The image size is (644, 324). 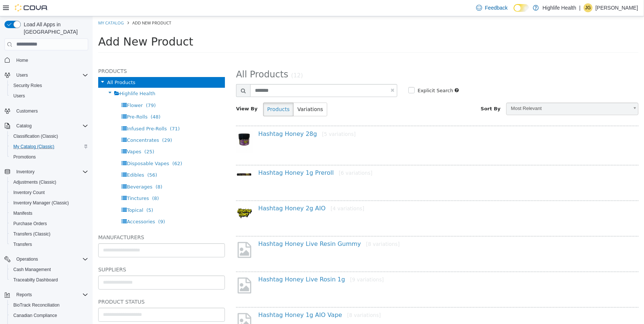 I want to click on small: (12), so click(x=205, y=59).